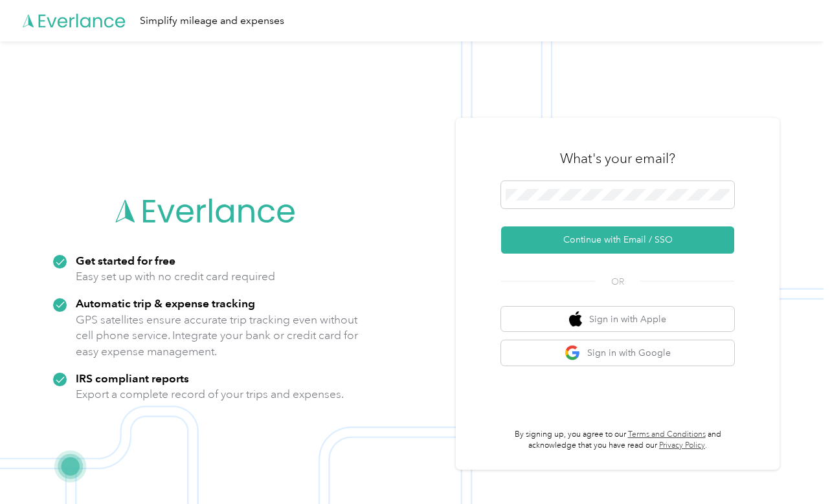  What do you see at coordinates (132, 377) in the screenshot?
I see `strong: IRS compliant reports` at bounding box center [132, 377].